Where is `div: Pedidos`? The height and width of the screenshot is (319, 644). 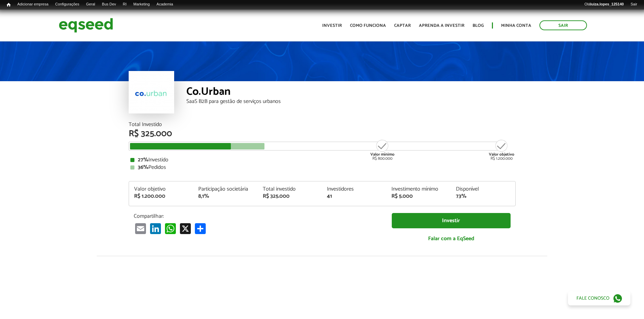 div: Pedidos is located at coordinates (322, 168).